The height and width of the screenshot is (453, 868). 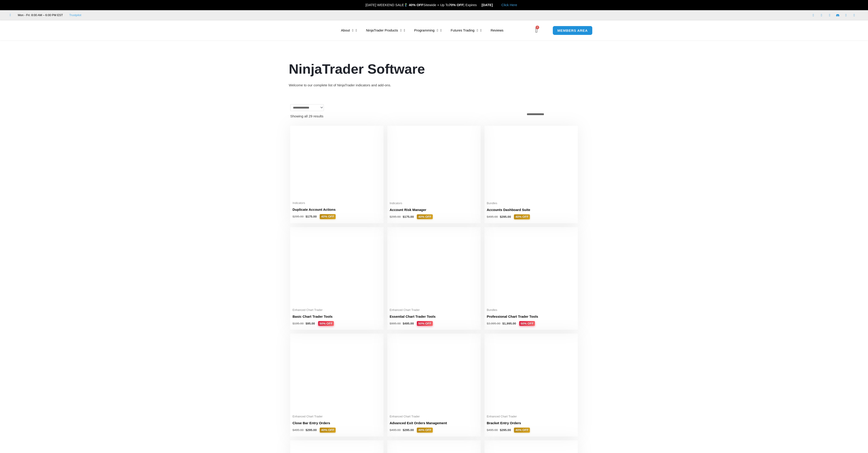 I want to click on select: Shop order, so click(x=551, y=114).